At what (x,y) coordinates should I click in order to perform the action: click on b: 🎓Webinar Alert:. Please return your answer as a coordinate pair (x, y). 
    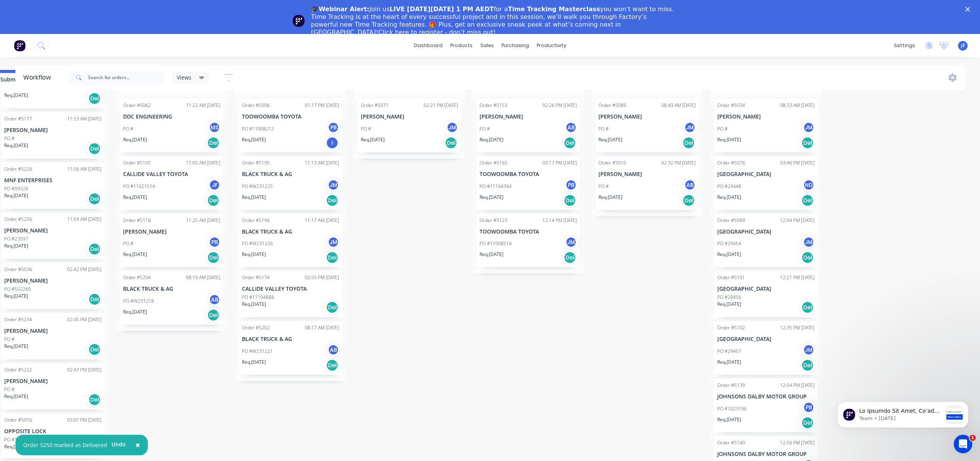
    Looking at the image, I should click on (340, 8).